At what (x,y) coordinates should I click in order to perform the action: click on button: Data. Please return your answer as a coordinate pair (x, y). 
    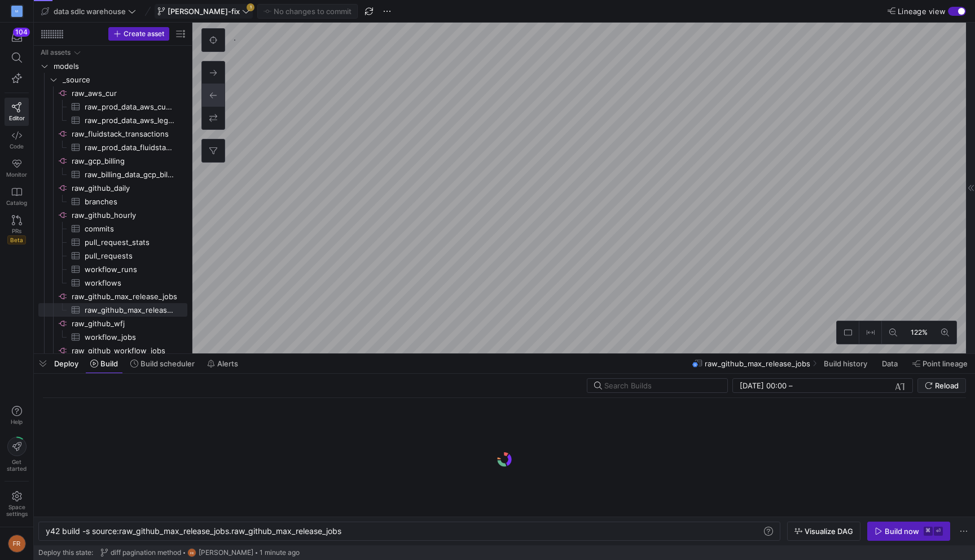
    Looking at the image, I should click on (891, 363).